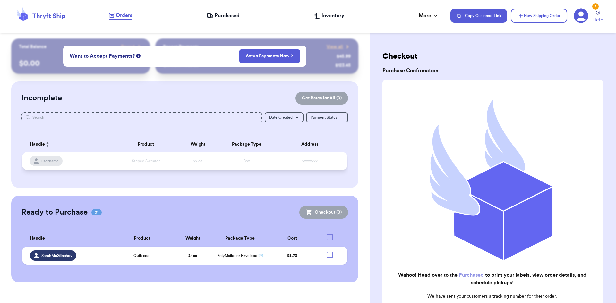  What do you see at coordinates (598, 17) in the screenshot?
I see `a: Help` at bounding box center [598, 17].